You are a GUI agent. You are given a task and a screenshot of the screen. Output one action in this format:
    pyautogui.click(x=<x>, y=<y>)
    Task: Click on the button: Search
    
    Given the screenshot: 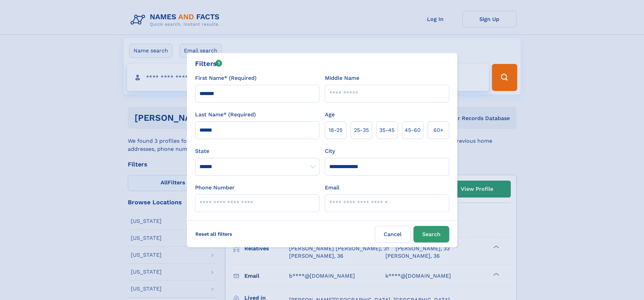 What is the action you would take?
    pyautogui.click(x=431, y=234)
    